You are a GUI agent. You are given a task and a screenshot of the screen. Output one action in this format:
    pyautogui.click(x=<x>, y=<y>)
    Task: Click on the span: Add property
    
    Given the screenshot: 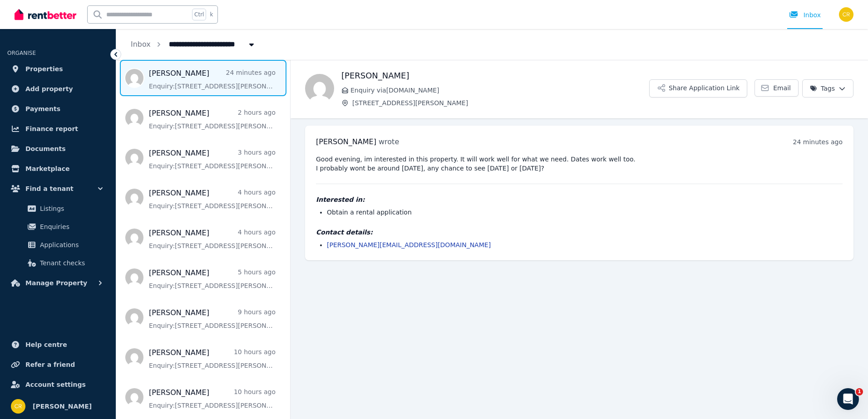 What is the action you would take?
    pyautogui.click(x=49, y=89)
    